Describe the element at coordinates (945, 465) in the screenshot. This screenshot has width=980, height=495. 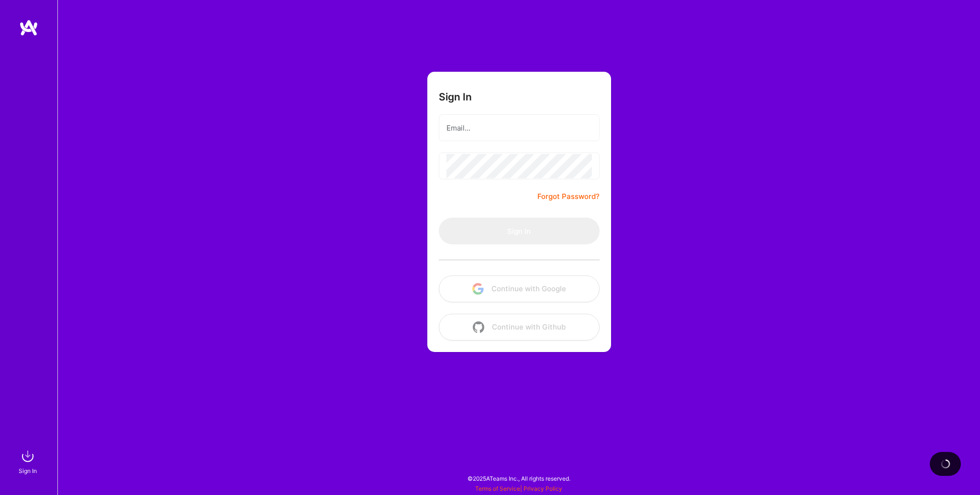
I see `img: loading` at that location.